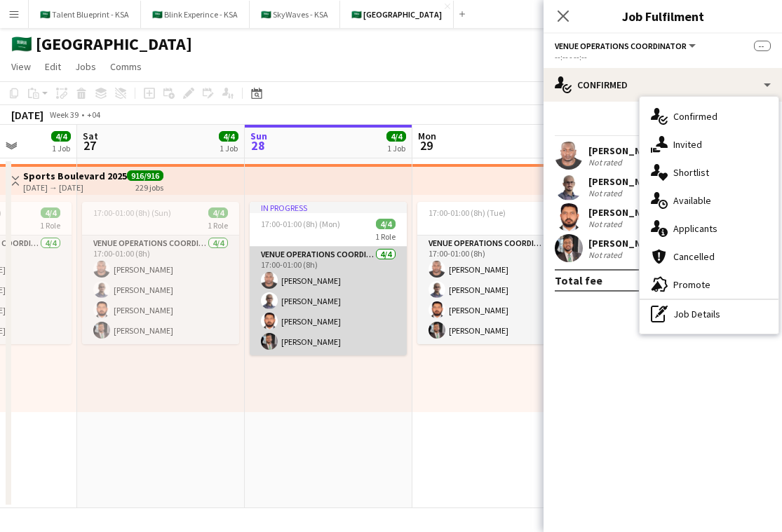 This screenshot has width=782, height=532. What do you see at coordinates (425, 145) in the screenshot?
I see `span: 29` at bounding box center [425, 145].